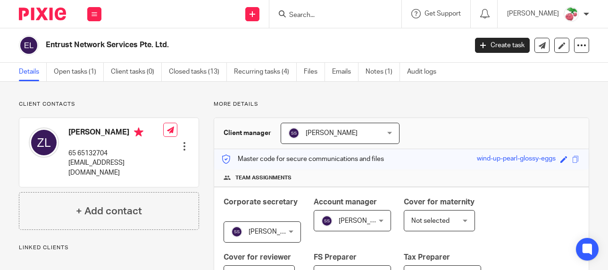  Describe the element at coordinates (516, 159) in the screenshot. I see `div: wind-up-pearl-glossy-eggs` at that location.